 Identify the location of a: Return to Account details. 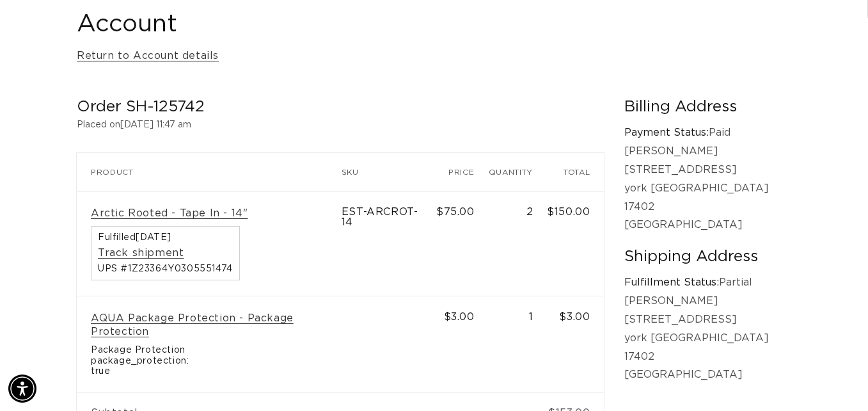
(148, 56).